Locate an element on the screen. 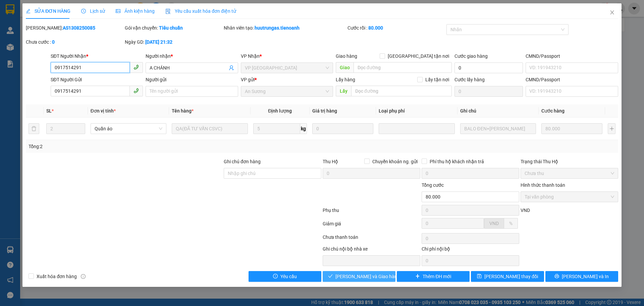  div: SĐT Người Gửi is located at coordinates (96, 80).